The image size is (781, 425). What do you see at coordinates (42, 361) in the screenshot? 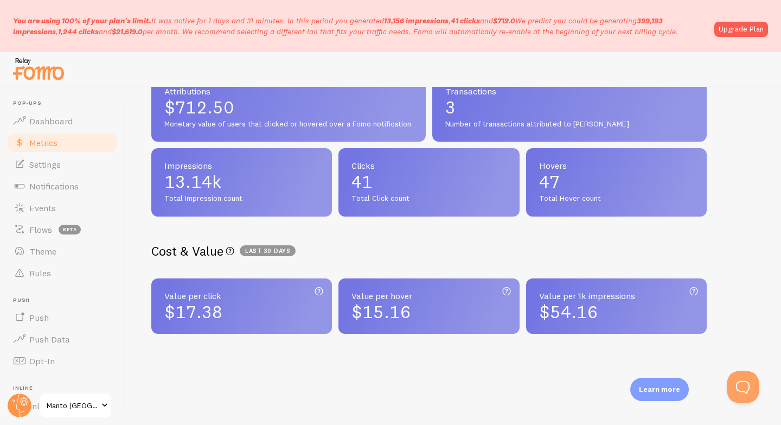
I see `span: Opt-In` at bounding box center [42, 361].